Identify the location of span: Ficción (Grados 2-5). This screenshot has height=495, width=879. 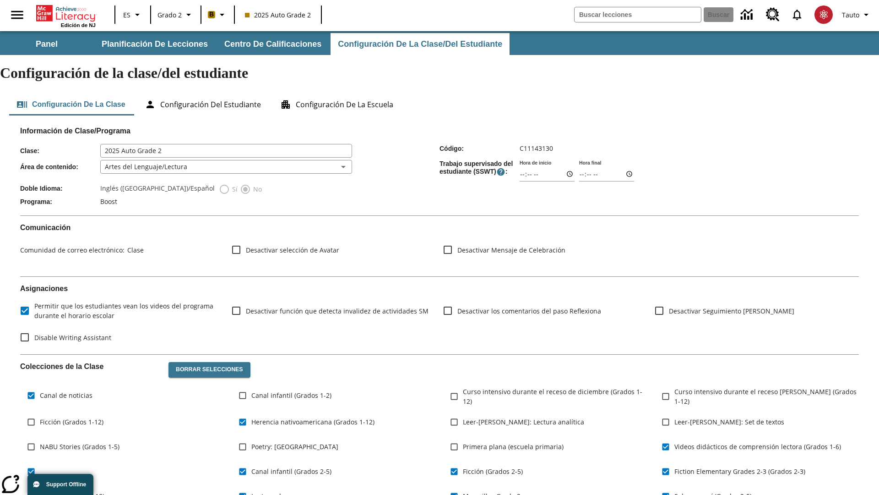
(493, 471).